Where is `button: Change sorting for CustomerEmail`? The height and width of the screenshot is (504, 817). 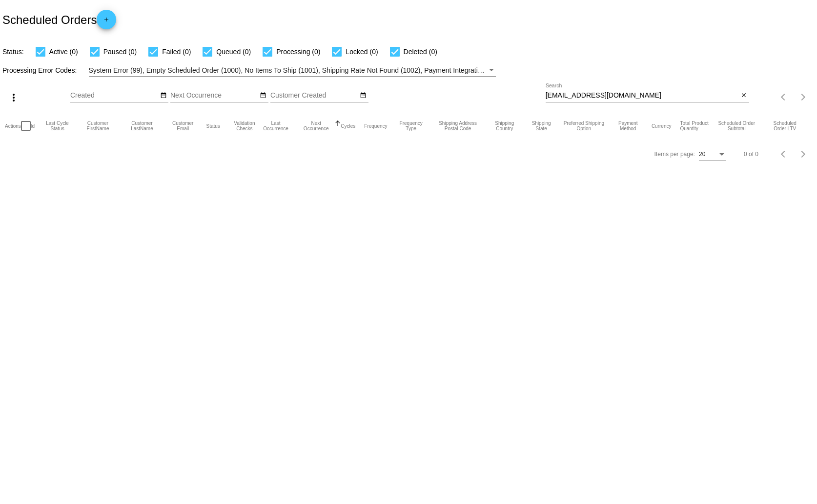
button: Change sorting for CustomerEmail is located at coordinates (183, 126).